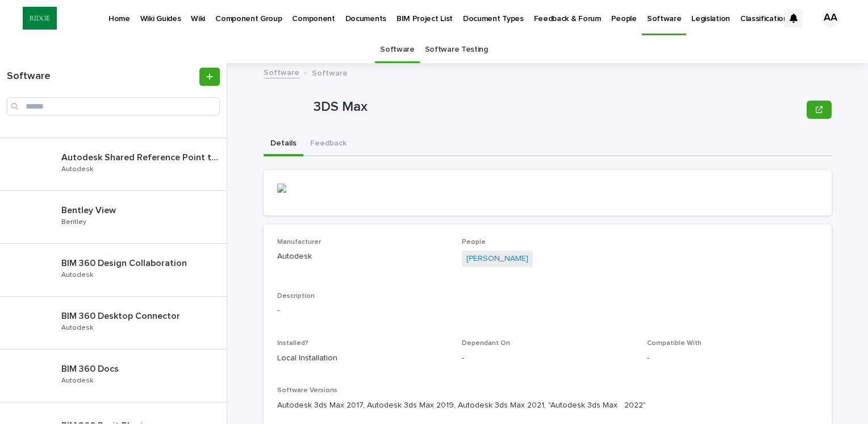 This screenshot has width=868, height=424. What do you see at coordinates (674, 343) in the screenshot?
I see `span: Compatible With` at bounding box center [674, 343].